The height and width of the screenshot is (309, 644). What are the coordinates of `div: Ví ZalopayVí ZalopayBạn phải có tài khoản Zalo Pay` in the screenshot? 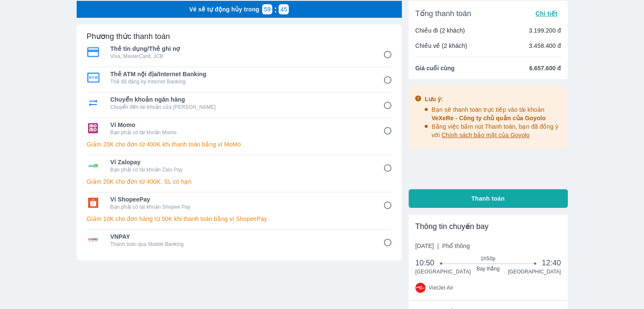 It's located at (239, 165).